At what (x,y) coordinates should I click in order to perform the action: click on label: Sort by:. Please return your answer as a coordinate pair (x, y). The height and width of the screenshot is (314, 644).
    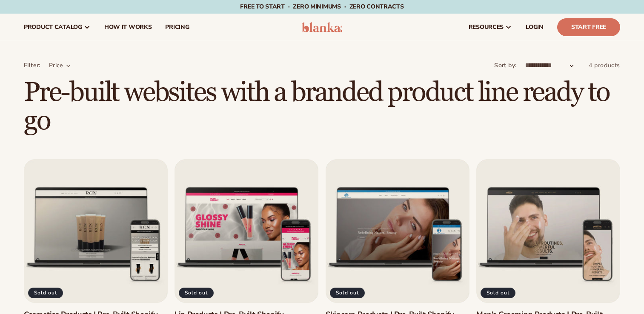
    Looking at the image, I should click on (505, 65).